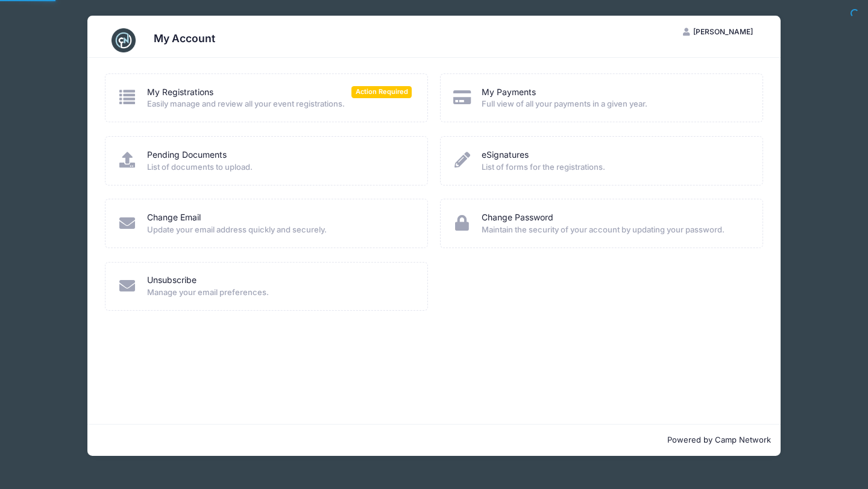 The height and width of the screenshot is (489, 868). What do you see at coordinates (280, 230) in the screenshot?
I see `span: Update your email address quickly and securely.` at bounding box center [280, 230].